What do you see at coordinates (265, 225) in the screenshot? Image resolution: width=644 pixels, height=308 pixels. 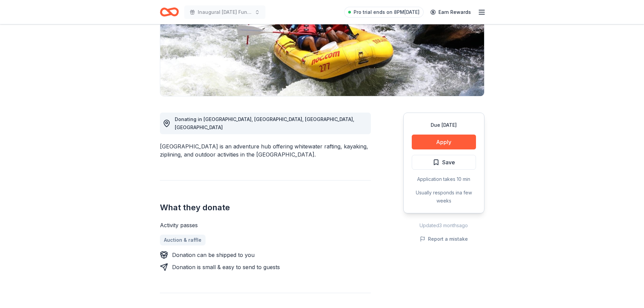 I see `div: Activity passes` at bounding box center [265, 225].